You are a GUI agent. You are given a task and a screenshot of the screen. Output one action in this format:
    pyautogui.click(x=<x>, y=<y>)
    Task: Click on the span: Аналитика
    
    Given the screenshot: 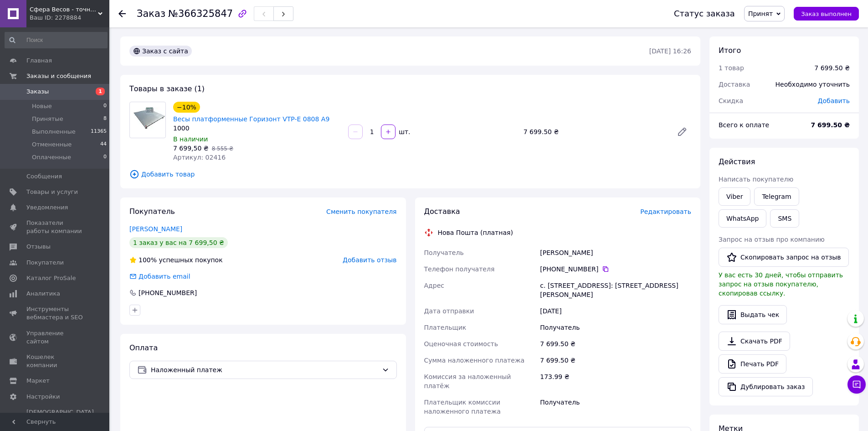 What is the action you would take?
    pyautogui.click(x=43, y=294)
    